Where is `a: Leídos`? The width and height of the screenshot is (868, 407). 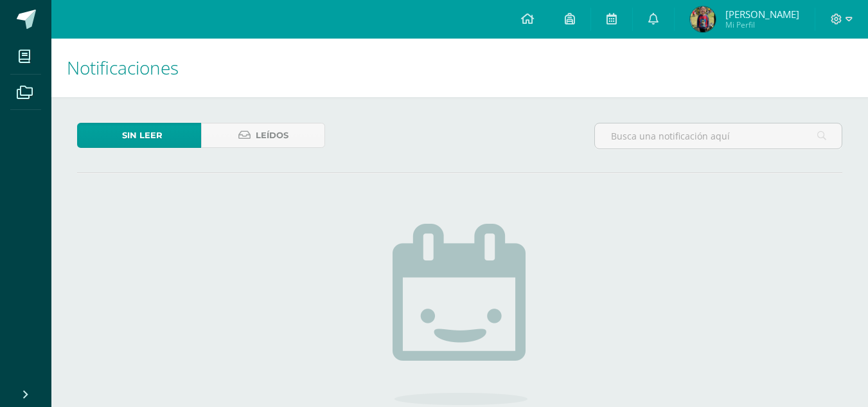 a: Leídos is located at coordinates (263, 135).